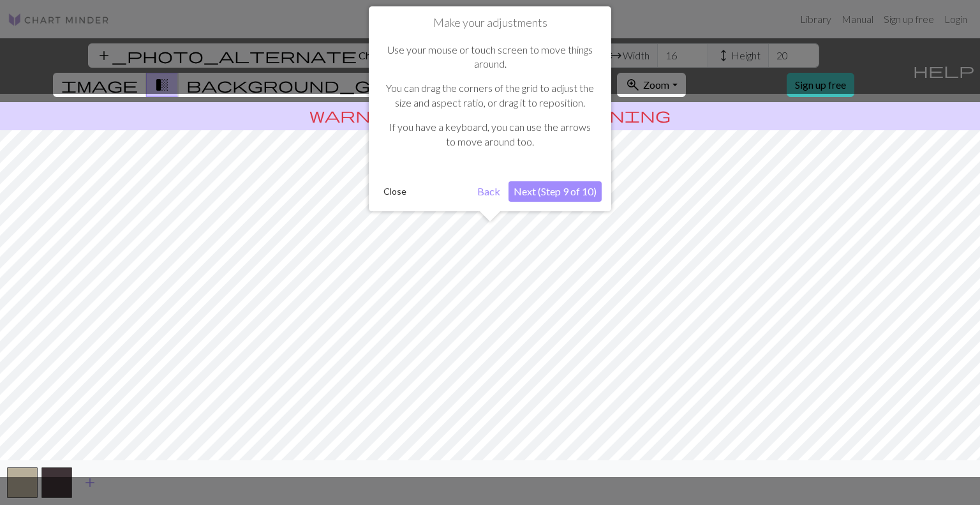 This screenshot has height=505, width=980. What do you see at coordinates (490, 95) in the screenshot?
I see `p: You can drag the corners of the grid to adjust the size and aspect ratio, or drag it to reposition.` at bounding box center [490, 95].